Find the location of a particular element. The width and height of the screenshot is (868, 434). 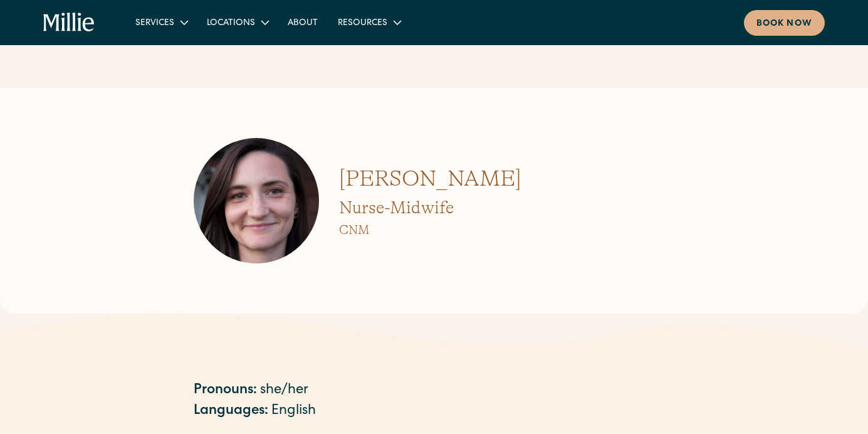

div: Book now is located at coordinates (784, 24).